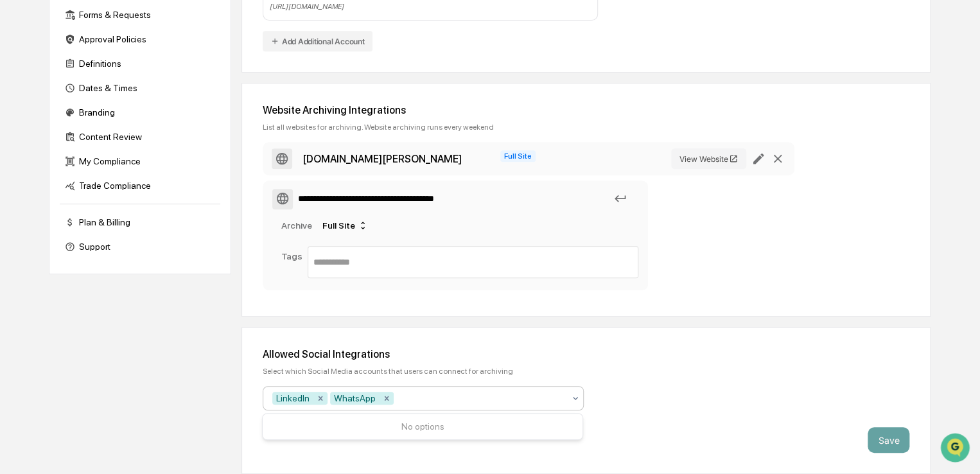  I want to click on div: Allowed Social Integrations, so click(585, 354).